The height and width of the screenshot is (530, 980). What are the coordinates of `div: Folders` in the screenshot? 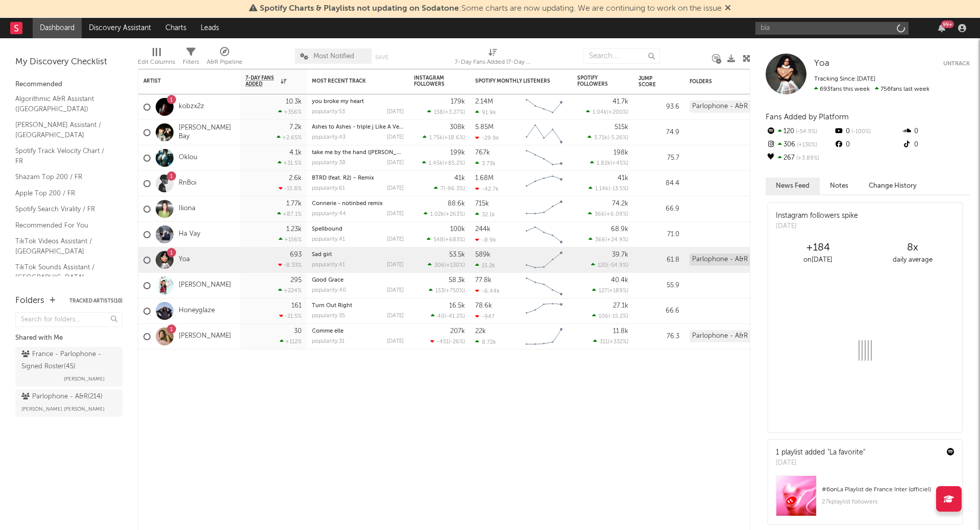 It's located at (30, 301).